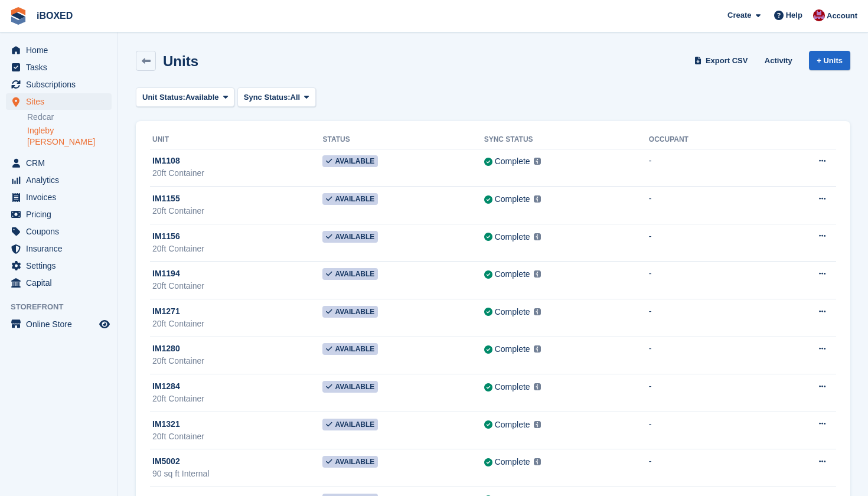  Describe the element at coordinates (61, 85) in the screenshot. I see `span: Subscriptions` at that location.